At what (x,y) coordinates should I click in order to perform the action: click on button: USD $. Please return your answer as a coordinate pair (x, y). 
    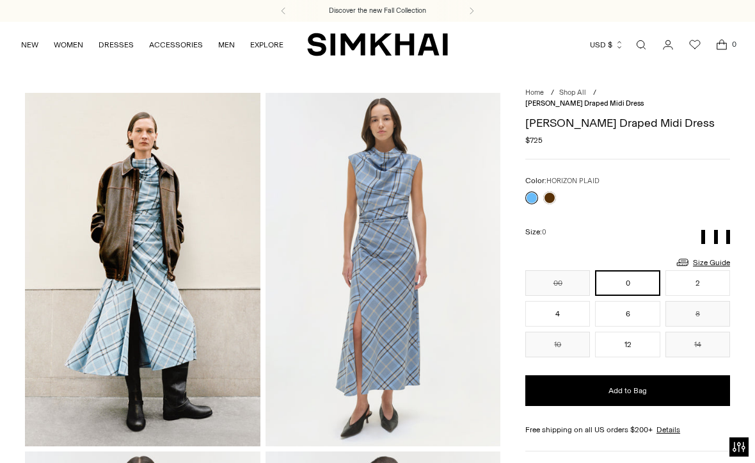
    Looking at the image, I should click on (607, 45).